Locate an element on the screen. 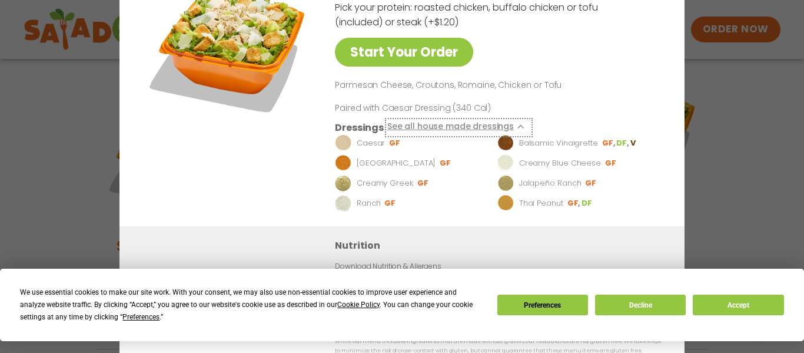 The height and width of the screenshot is (353, 804). h3: Nutrition is located at coordinates (501, 244).